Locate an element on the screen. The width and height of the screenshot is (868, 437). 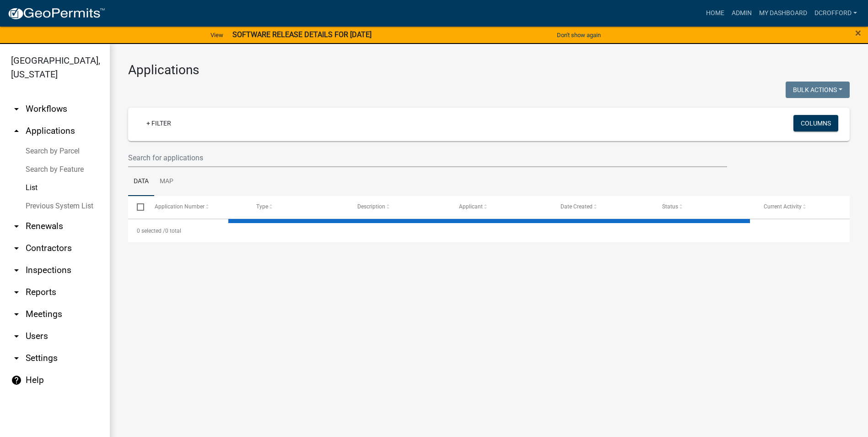
span: Type is located at coordinates (262, 207).